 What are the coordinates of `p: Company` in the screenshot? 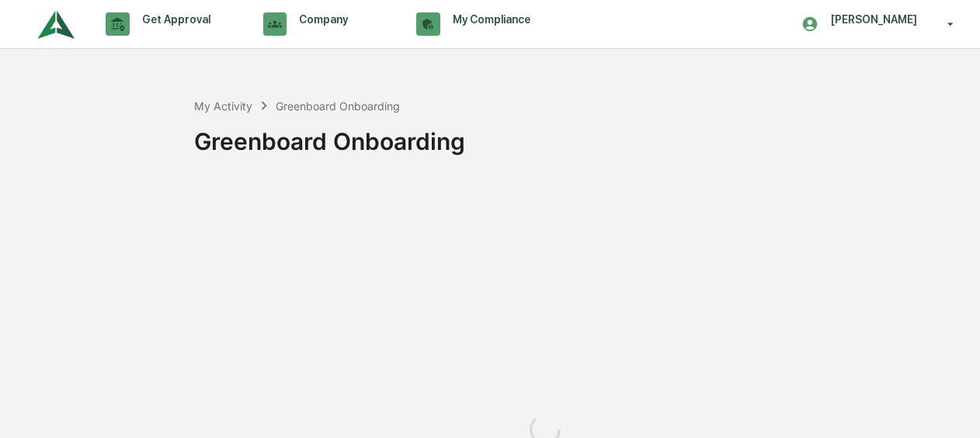 It's located at (327, 18).